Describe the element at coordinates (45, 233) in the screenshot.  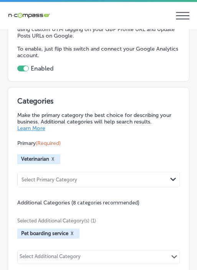
I see `span: Pet boarding service` at that location.